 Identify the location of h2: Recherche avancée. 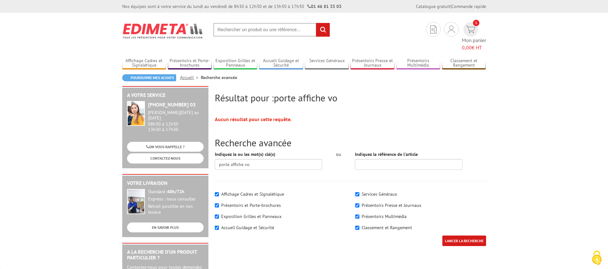
(350, 143).